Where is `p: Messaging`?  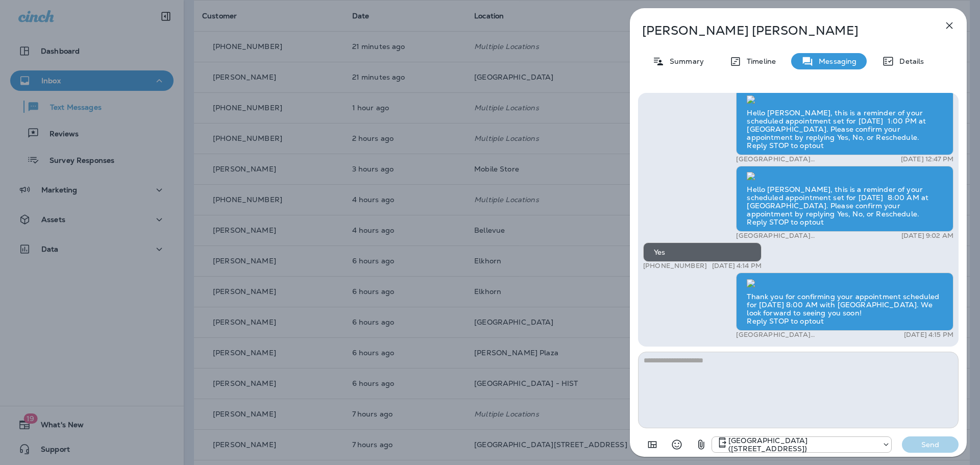 p: Messaging is located at coordinates (836, 61).